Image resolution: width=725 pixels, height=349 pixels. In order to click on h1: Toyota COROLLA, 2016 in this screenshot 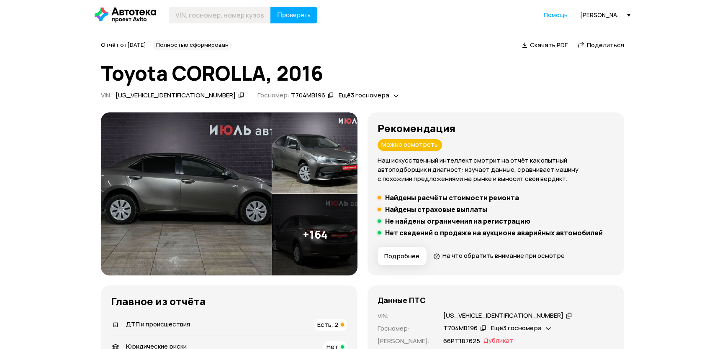, I will do `click(362, 73)`.